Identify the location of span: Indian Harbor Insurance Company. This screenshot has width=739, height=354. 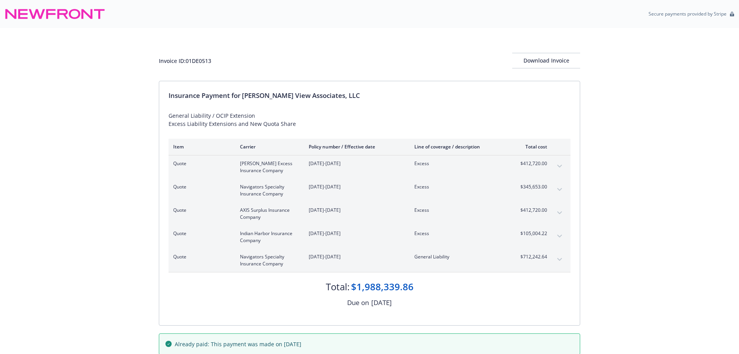
(268, 237).